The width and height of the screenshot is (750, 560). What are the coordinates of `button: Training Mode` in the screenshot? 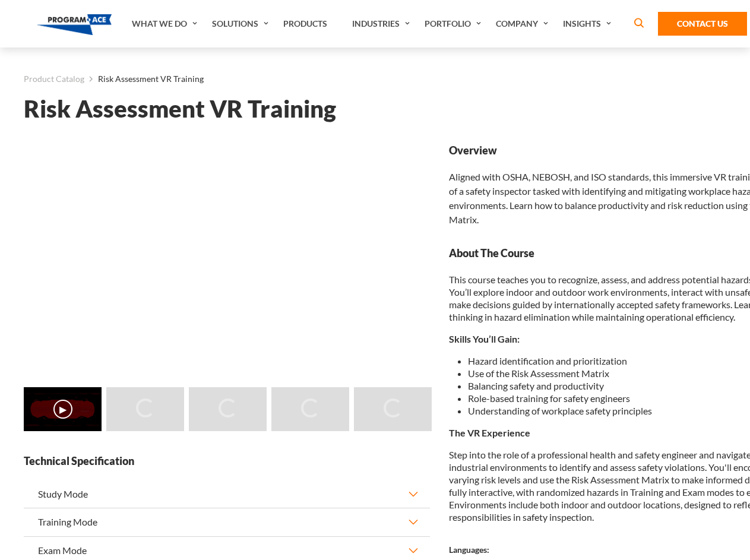 It's located at (227, 522).